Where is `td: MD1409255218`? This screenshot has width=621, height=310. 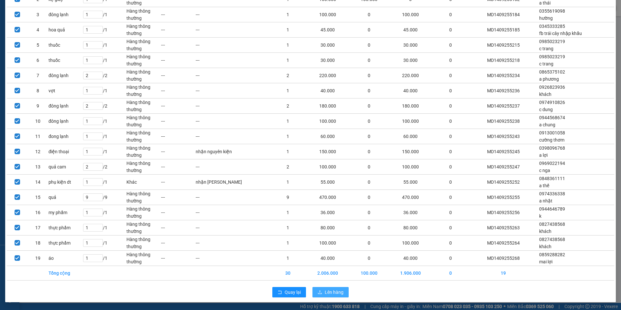 td: MD1409255218 is located at coordinates (504, 60).